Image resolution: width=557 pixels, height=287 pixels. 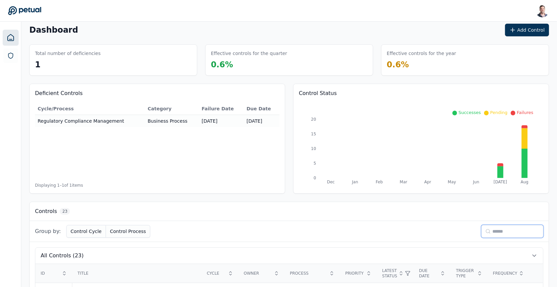 I want to click on span: Pending, so click(x=499, y=112).